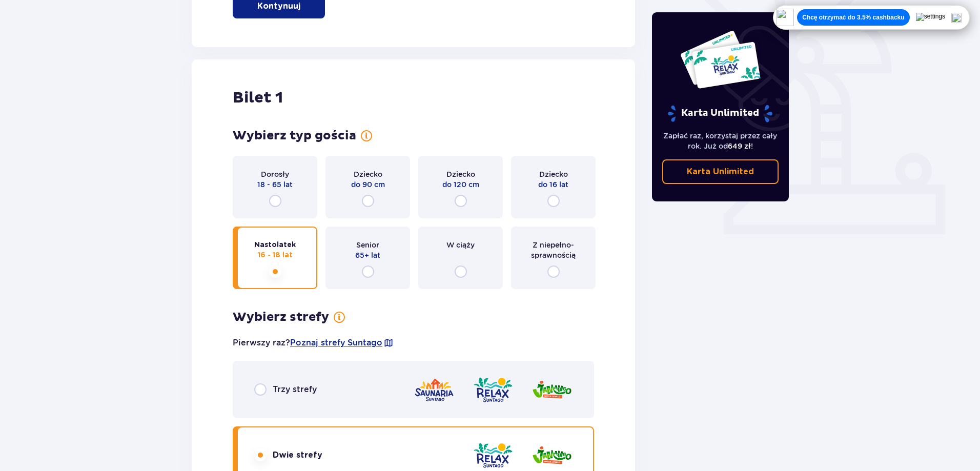  What do you see at coordinates (460, 244) in the screenshot?
I see `p: W ciąży` at bounding box center [460, 244].